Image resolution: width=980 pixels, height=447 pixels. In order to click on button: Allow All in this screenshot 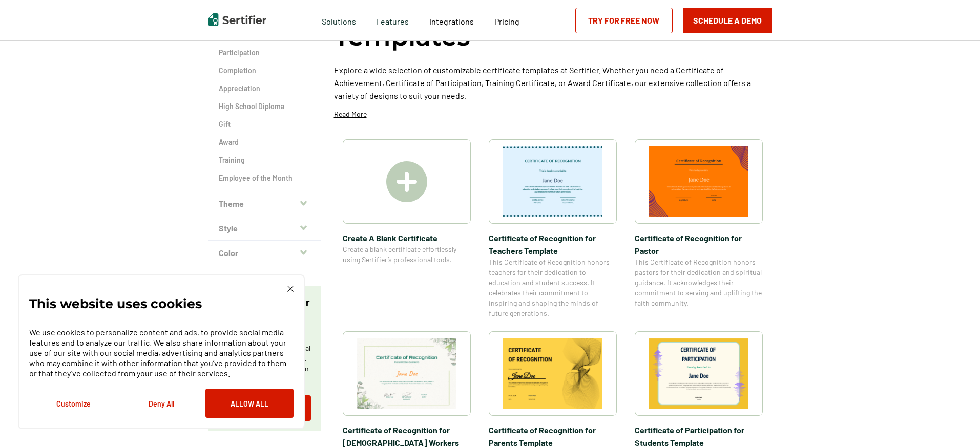, I will do `click(250, 403)`.